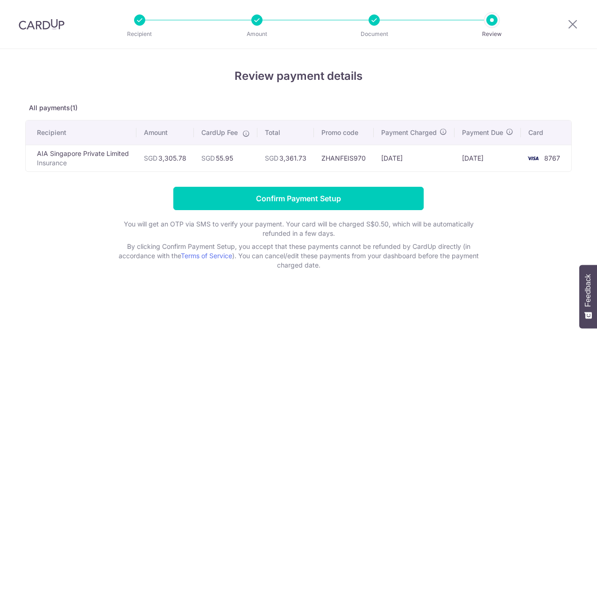 The height and width of the screenshot is (593, 597). What do you see at coordinates (257, 34) in the screenshot?
I see `p: Amount` at bounding box center [257, 34].